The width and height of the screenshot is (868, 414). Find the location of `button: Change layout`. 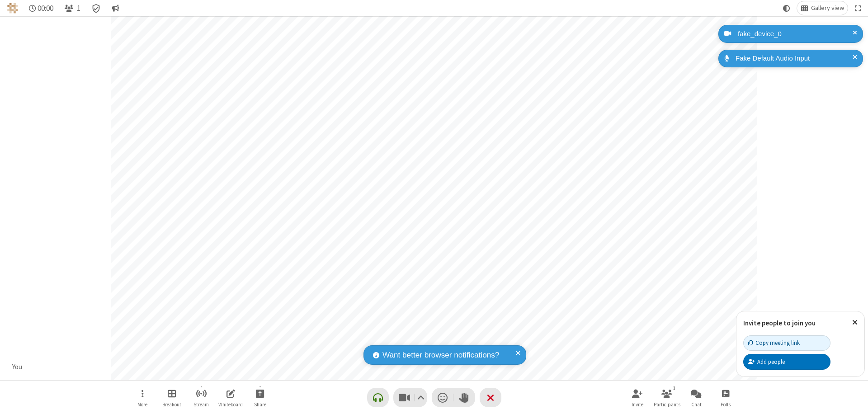

button: Change layout is located at coordinates (823, 8).